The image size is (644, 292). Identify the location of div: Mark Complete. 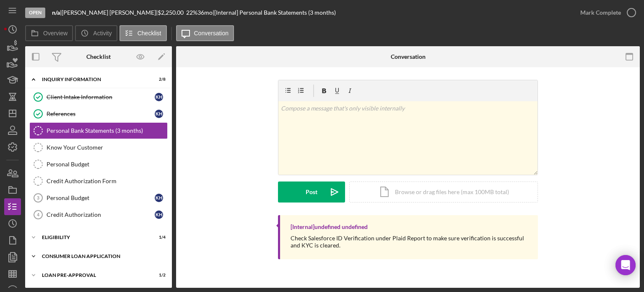
(601, 13).